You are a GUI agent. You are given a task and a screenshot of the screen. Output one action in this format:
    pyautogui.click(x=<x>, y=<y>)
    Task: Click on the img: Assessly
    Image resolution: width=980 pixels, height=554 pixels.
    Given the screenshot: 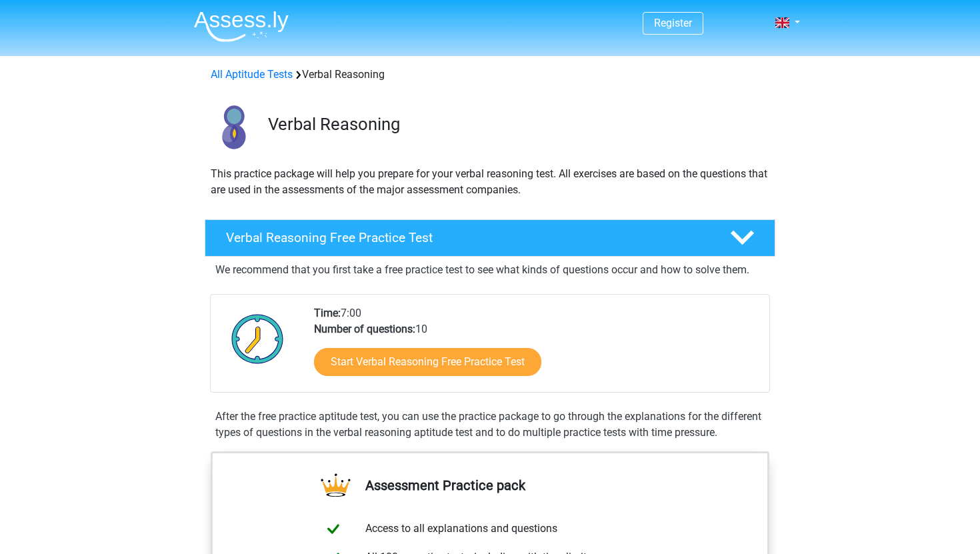 What is the action you would take?
    pyautogui.click(x=241, y=26)
    